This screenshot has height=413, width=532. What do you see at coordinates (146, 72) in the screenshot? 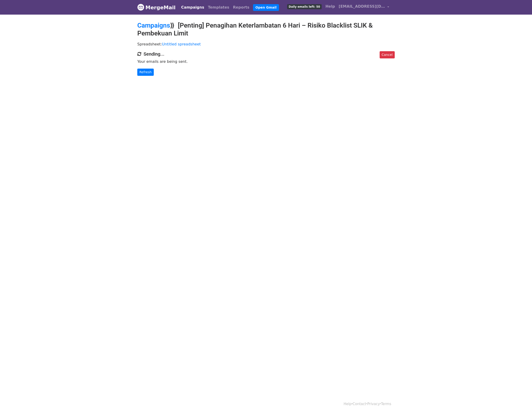
I see `a: Refresh` at bounding box center [146, 72].